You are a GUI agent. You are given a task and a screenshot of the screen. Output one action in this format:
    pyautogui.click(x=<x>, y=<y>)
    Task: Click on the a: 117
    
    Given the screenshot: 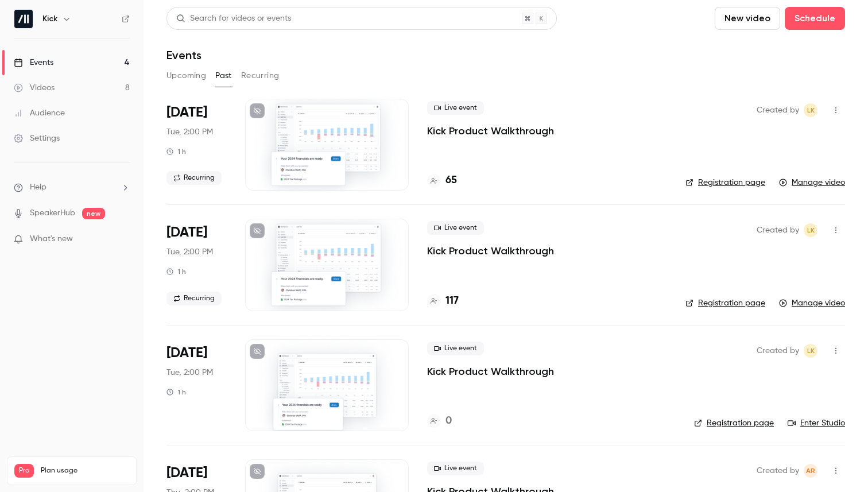 What is the action you would take?
    pyautogui.click(x=443, y=301)
    